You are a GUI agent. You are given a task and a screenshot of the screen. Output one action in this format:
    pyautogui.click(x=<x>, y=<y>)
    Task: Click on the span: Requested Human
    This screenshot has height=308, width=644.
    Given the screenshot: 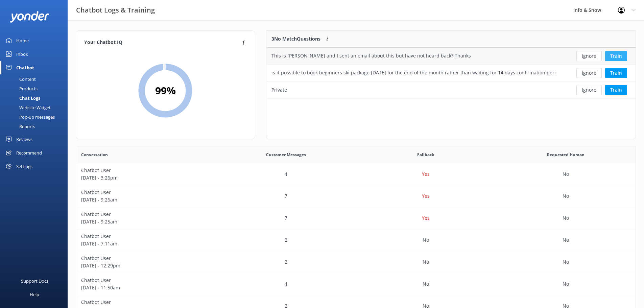 What is the action you would take?
    pyautogui.click(x=566, y=154)
    